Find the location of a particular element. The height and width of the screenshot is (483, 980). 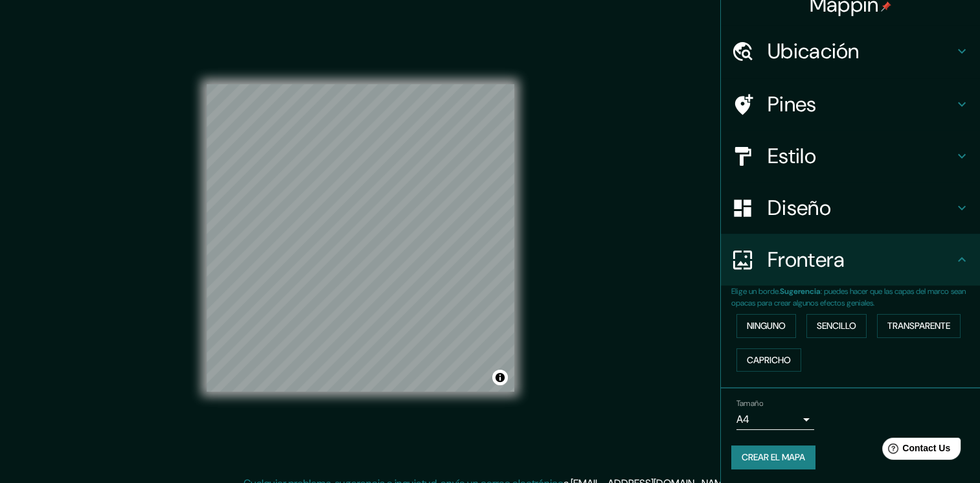

button: Capricho is located at coordinates (769, 360).